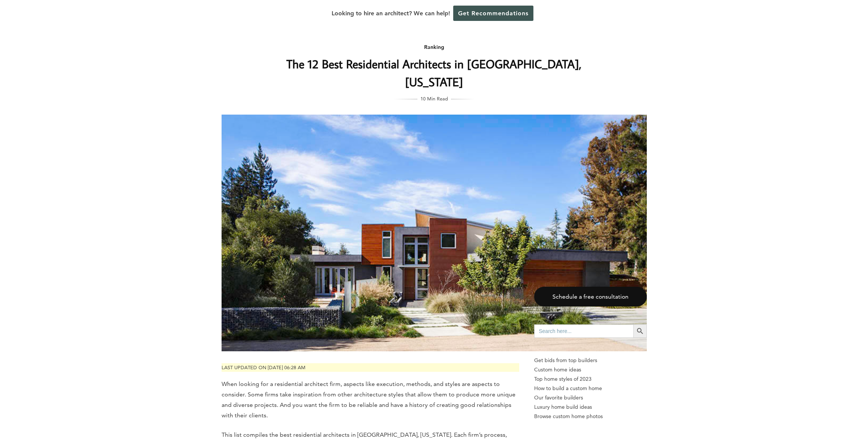 The image size is (868, 439). What do you see at coordinates (434, 99) in the screenshot?
I see `span: 10 Min Read` at bounding box center [434, 99].